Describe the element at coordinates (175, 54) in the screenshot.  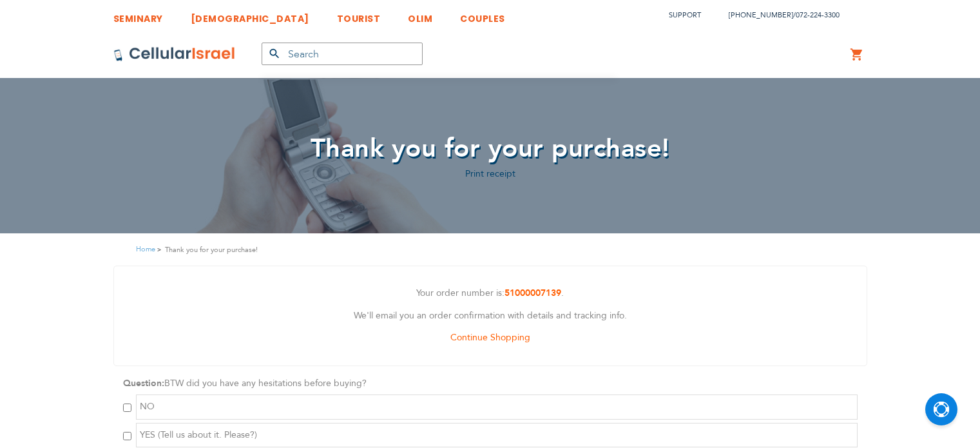
I see `img: Cellular Israel Logo` at that location.